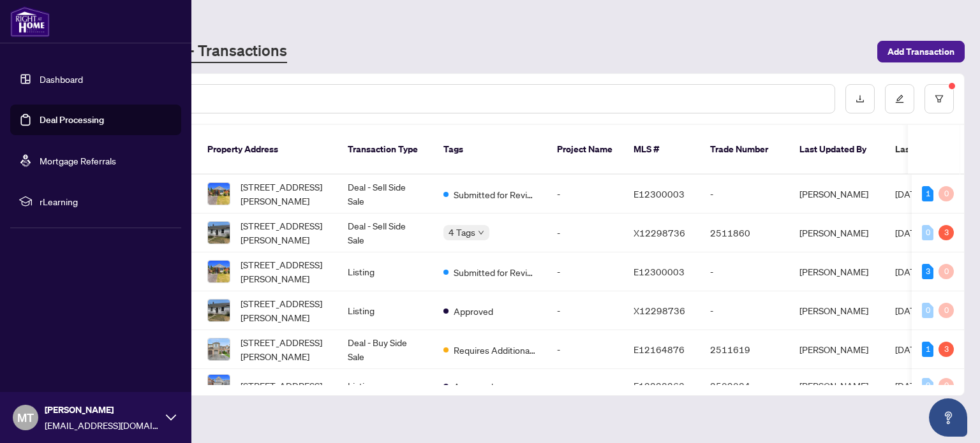 The width and height of the screenshot is (980, 443). Describe the element at coordinates (920, 51) in the screenshot. I see `button: Add Transaction` at that location.